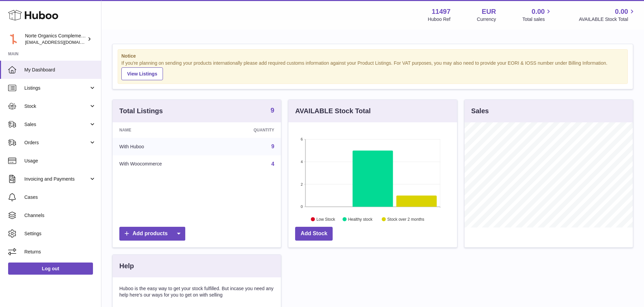 This screenshot has width=644, height=307. What do you see at coordinates (141, 111) in the screenshot?
I see `h3: Total Listings` at bounding box center [141, 111].